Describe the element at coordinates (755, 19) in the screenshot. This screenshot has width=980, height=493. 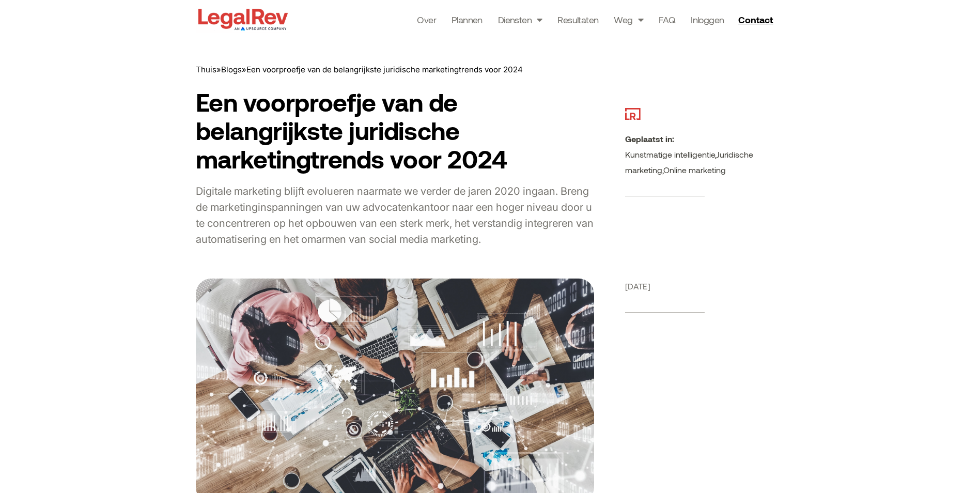
I see `span: Contact` at that location.